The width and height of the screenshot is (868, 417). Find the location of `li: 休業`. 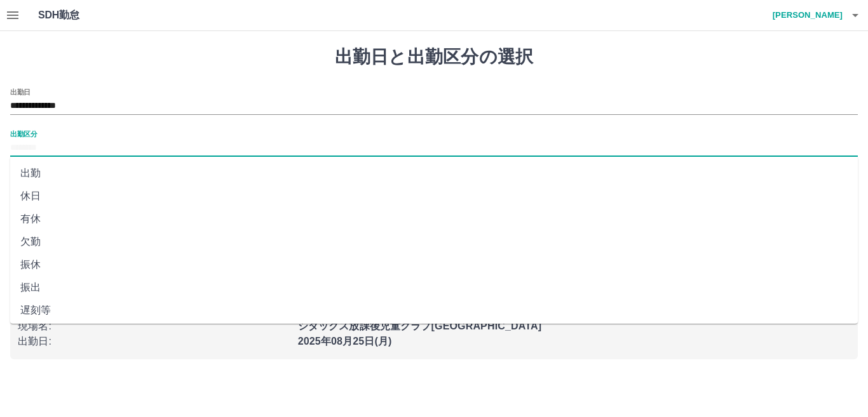

li: 休業 is located at coordinates (434, 334).